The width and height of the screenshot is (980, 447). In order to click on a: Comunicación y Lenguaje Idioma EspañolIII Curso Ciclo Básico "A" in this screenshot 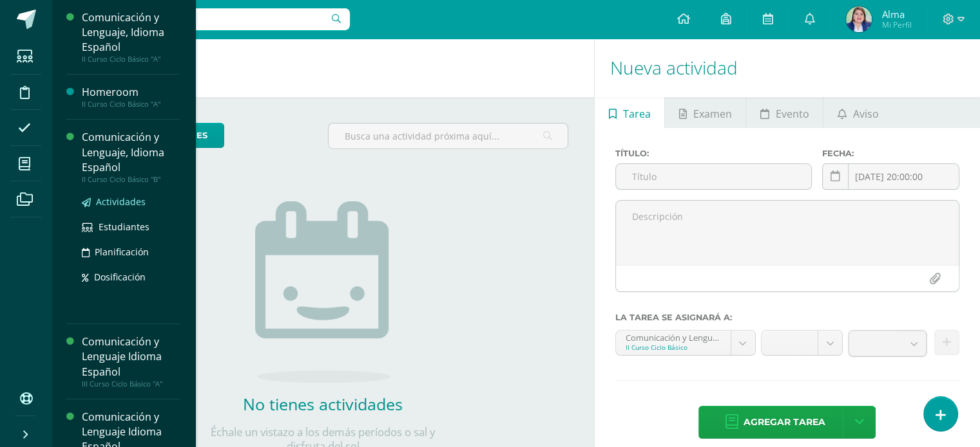, I will do `click(131, 361)`.